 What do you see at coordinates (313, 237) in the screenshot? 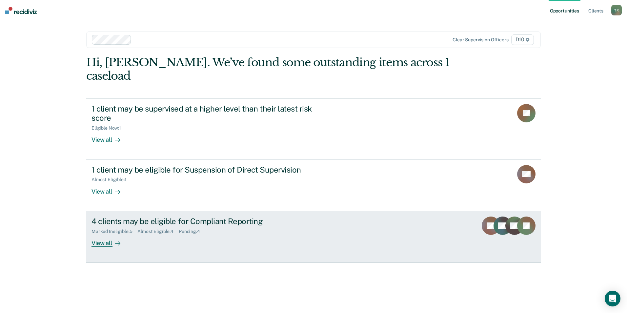
I see `a: 4 clients may be eligible for Compliant ReportingMarked Ineligible:5Almost Eligible:4Pending:4Vie...` at bounding box center [313, 237].